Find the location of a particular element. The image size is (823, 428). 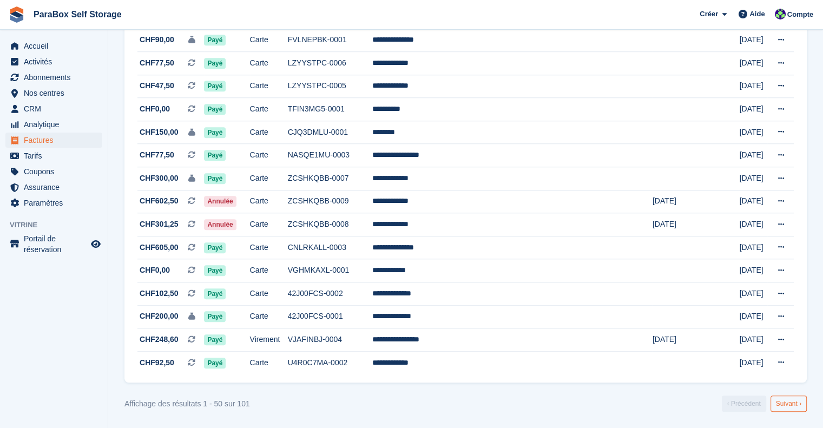

span: CHF150,00 is located at coordinates (159, 132).